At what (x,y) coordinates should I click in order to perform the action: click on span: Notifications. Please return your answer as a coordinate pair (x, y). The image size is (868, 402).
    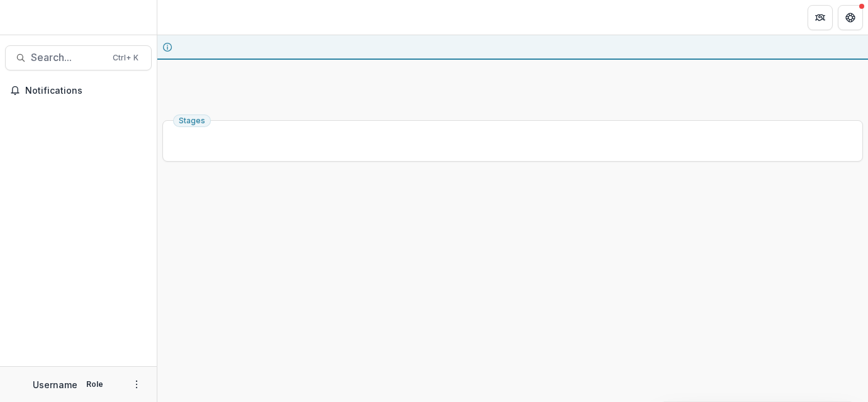
    Looking at the image, I should click on (85, 91).